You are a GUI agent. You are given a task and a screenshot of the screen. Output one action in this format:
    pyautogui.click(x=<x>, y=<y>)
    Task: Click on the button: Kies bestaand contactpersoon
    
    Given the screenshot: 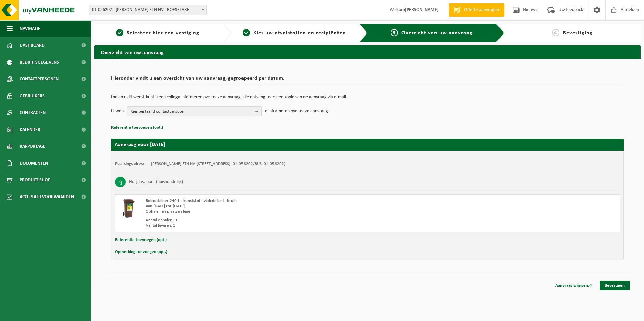 What is the action you would take?
    pyautogui.click(x=194, y=111)
    